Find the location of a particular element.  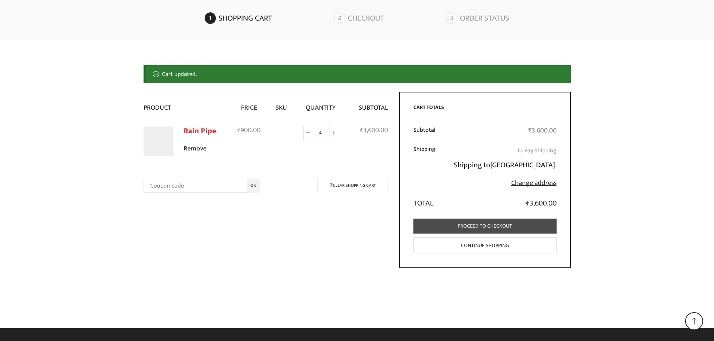

a: Change address is located at coordinates (533, 183).